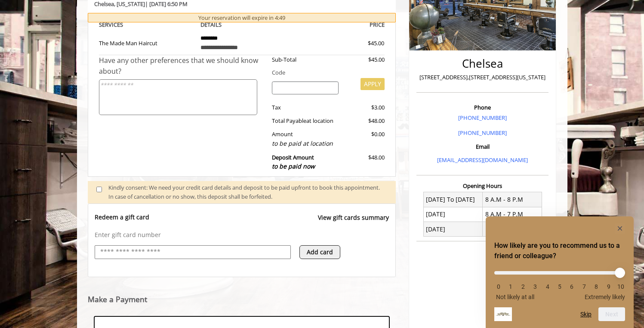 The width and height of the screenshot is (644, 328). I want to click on h3: Phone, so click(482, 107).